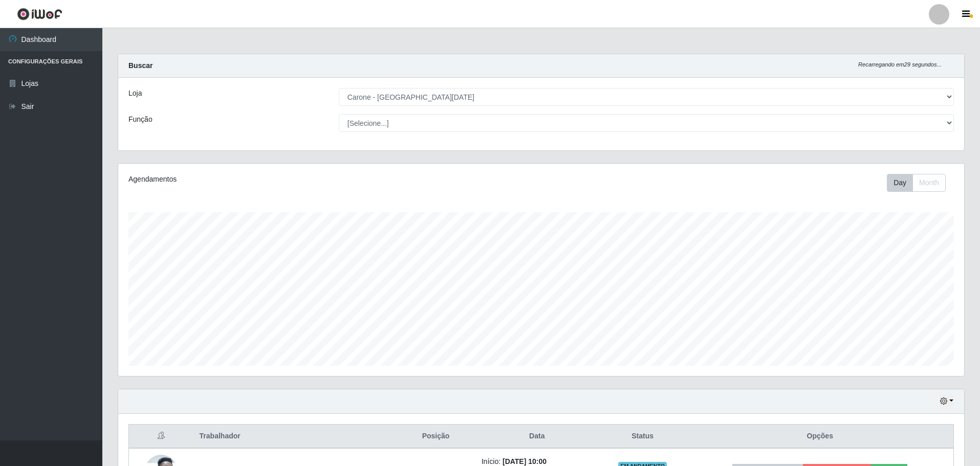  I want to click on div: First group, so click(916, 182).